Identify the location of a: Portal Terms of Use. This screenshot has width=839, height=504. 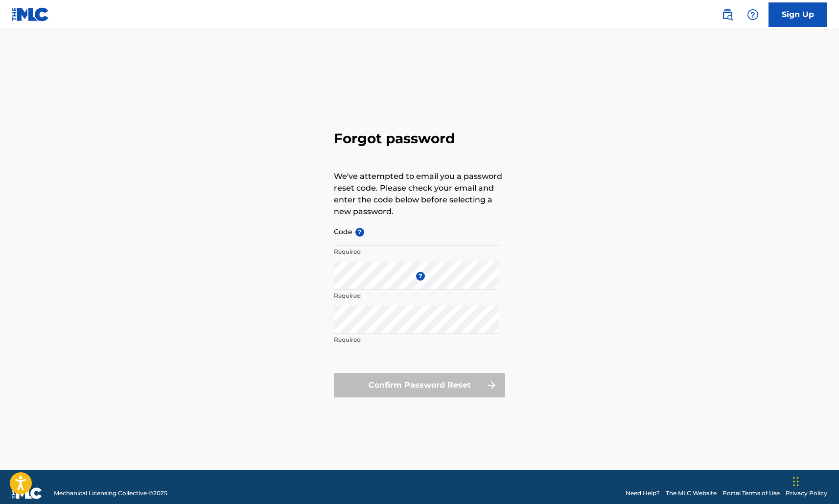
(751, 494).